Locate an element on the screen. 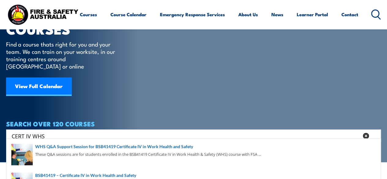 This screenshot has width=387, height=179. a: Course Calendar is located at coordinates (129, 14).